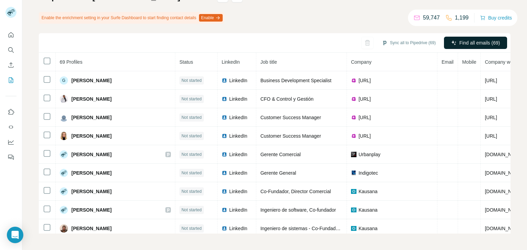 The image size is (527, 250). I want to click on button: Buy credits, so click(496, 18).